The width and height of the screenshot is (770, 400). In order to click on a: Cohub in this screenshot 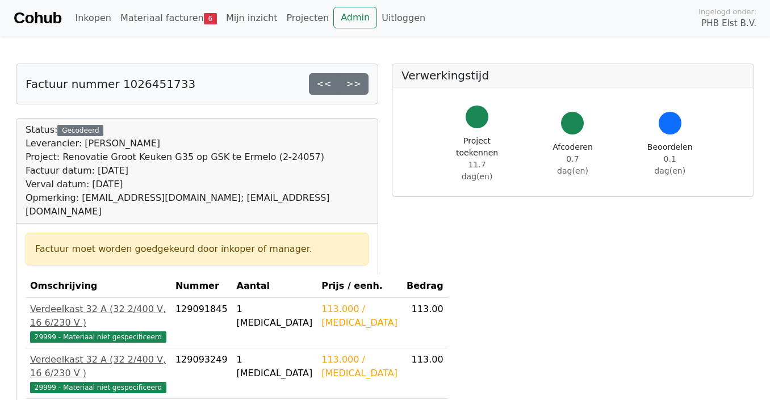, I will do `click(37, 18)`.